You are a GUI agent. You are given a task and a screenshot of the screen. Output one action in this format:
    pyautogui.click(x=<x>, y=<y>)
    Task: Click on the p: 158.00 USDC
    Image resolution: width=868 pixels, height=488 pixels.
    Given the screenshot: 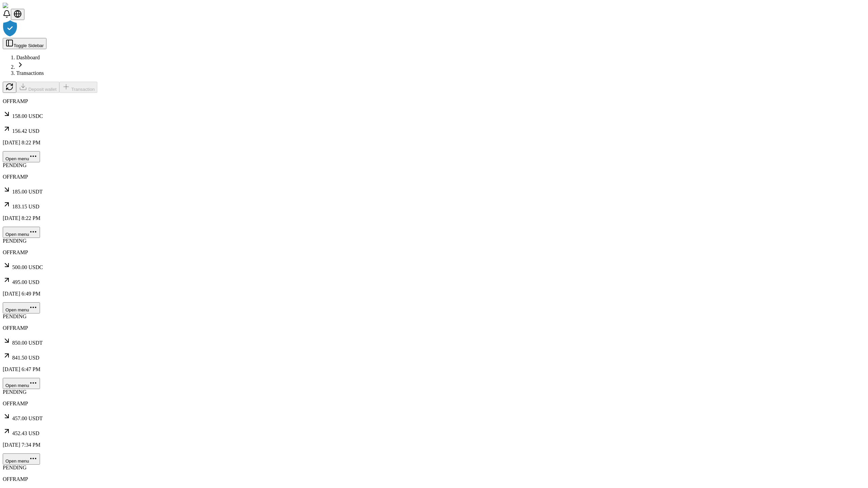 What is the action you would take?
    pyautogui.click(x=434, y=114)
    